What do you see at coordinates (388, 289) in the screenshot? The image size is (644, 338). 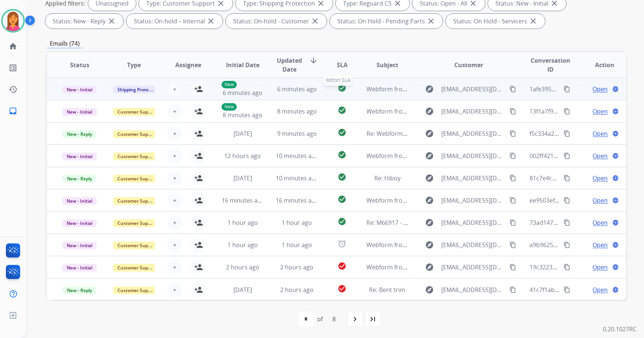 I see `span: Re: Bent trim` at bounding box center [388, 289].